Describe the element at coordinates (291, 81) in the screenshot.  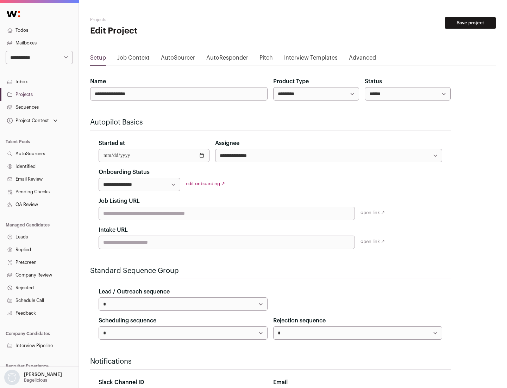
I see `label: Product Type` at that location.